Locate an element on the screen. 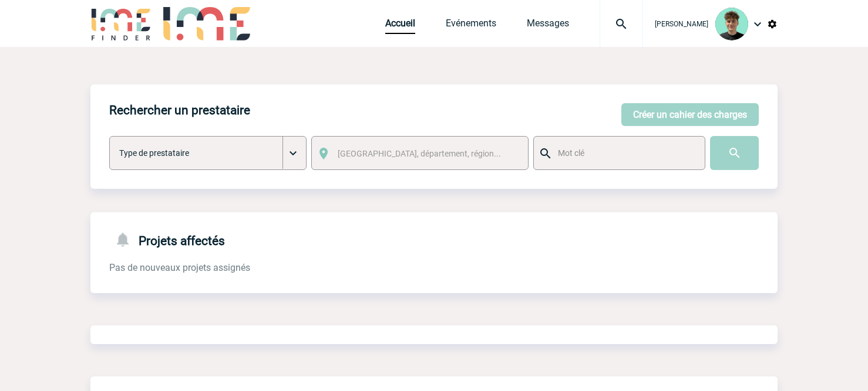  img: IME-Finder is located at coordinates (121, 24).